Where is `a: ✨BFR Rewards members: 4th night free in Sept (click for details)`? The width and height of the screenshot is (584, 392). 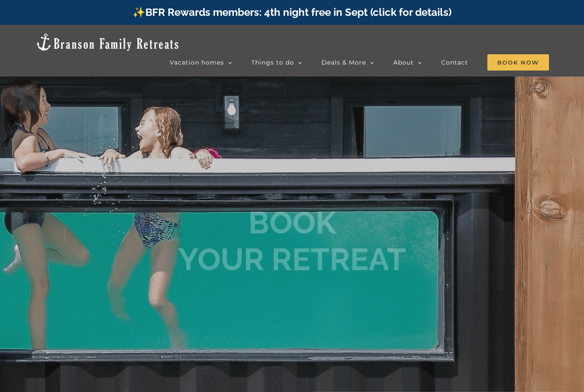
a: ✨BFR Rewards members: 4th night free in Sept (click for details) is located at coordinates (292, 12).